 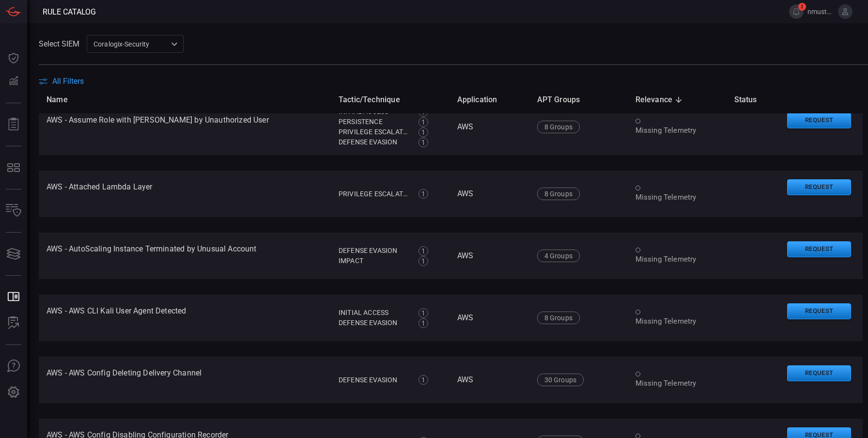 What do you see at coordinates (13, 297) in the screenshot?
I see `button: Rule Catalog` at bounding box center [13, 297].